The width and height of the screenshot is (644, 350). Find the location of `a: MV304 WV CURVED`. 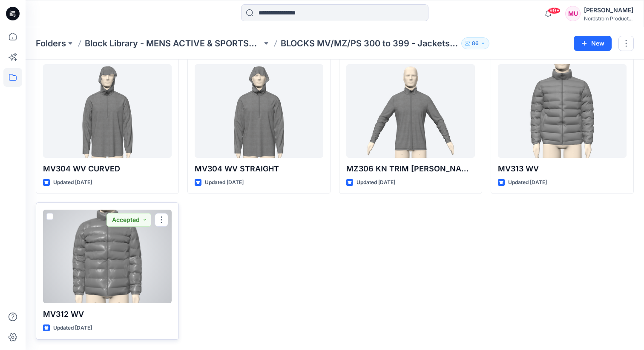

a: MV304 WV CURVED is located at coordinates (107, 111).